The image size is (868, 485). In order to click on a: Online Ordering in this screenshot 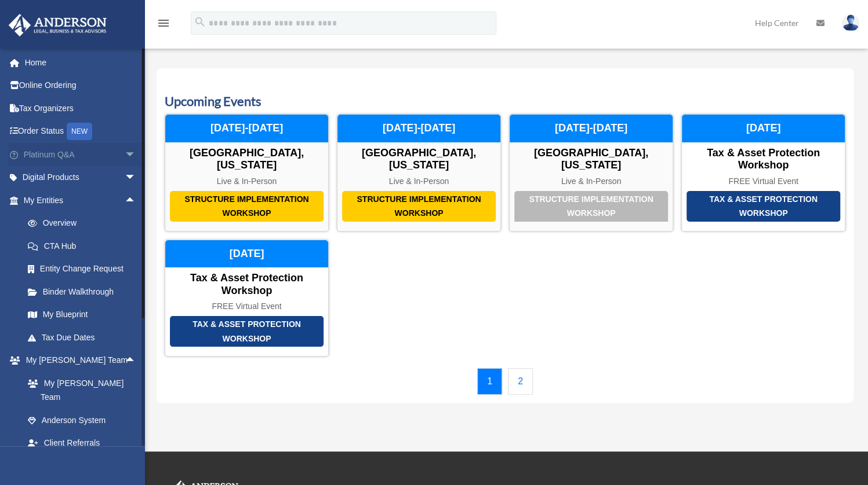, I will do `click(80, 86)`.